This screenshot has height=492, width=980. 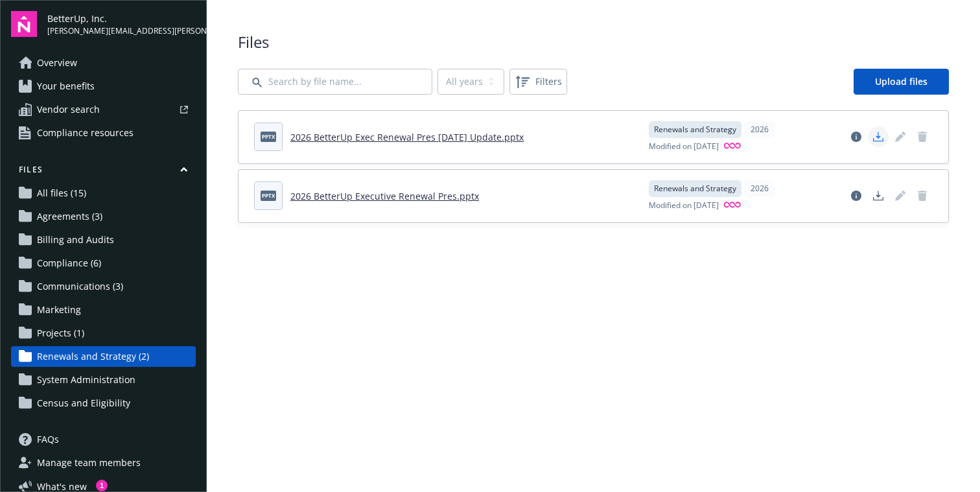 What do you see at coordinates (103, 463) in the screenshot?
I see `a: Manage team members` at bounding box center [103, 463].